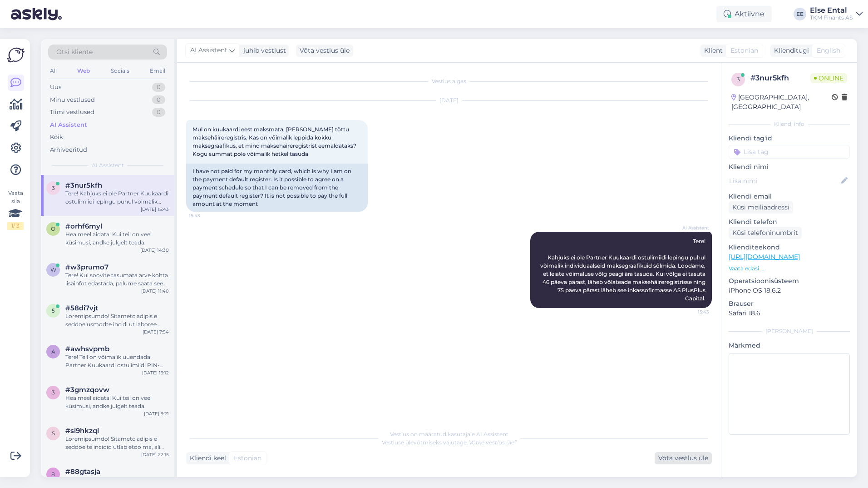  I want to click on div: Küsi telefoninumbrit, so click(765, 233).